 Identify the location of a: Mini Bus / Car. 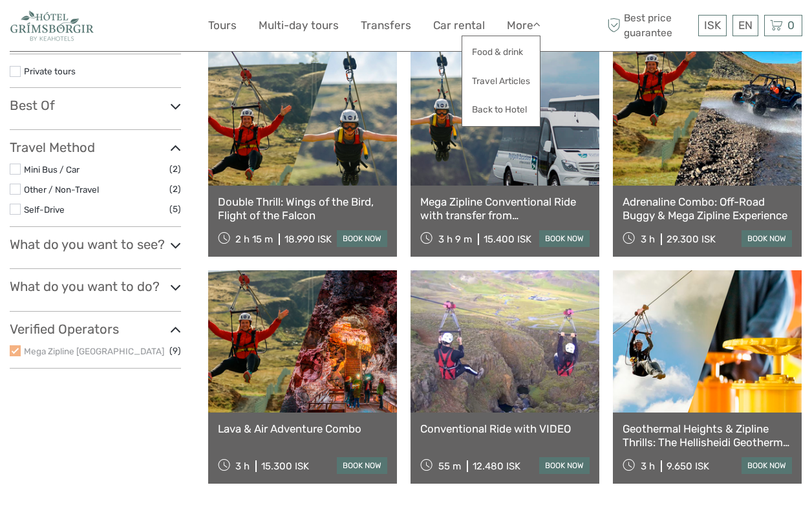
(52, 170).